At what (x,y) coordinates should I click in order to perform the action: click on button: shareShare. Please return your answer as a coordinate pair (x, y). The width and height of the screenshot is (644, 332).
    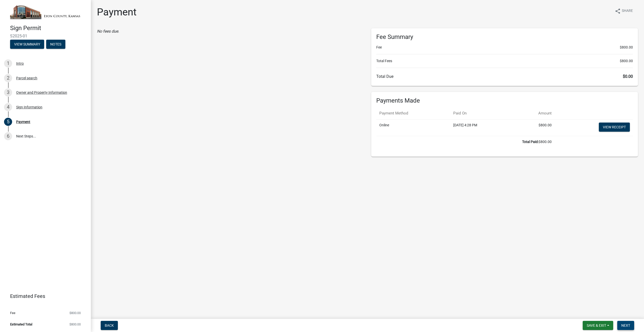
    Looking at the image, I should click on (624, 11).